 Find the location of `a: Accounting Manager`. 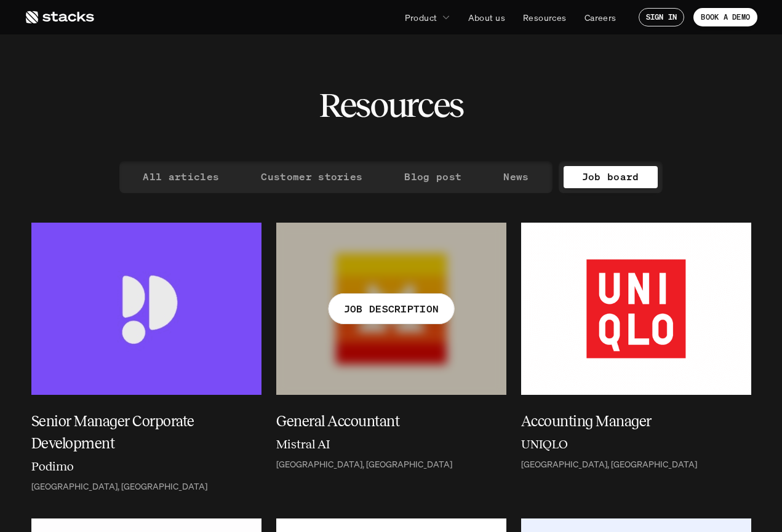

a: Accounting Manager is located at coordinates (636, 421).